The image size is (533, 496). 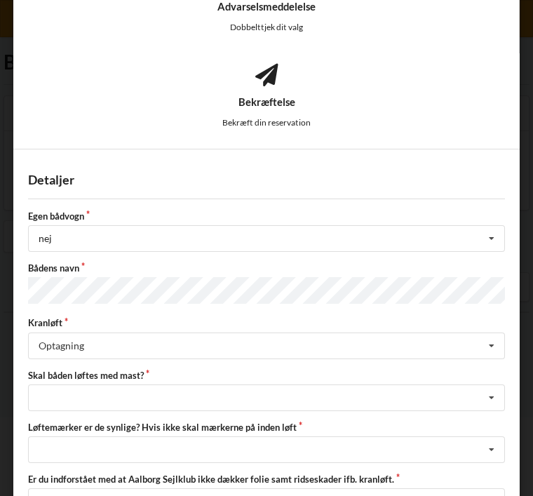 What do you see at coordinates (45, 238) in the screenshot?
I see `div: nej` at bounding box center [45, 238].